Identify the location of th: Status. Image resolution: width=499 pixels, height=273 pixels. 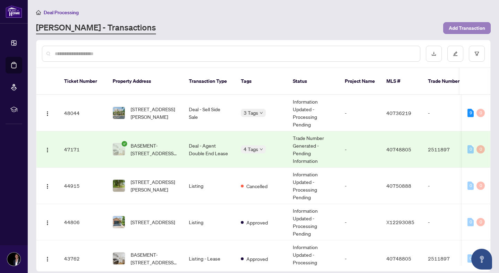
(313, 81).